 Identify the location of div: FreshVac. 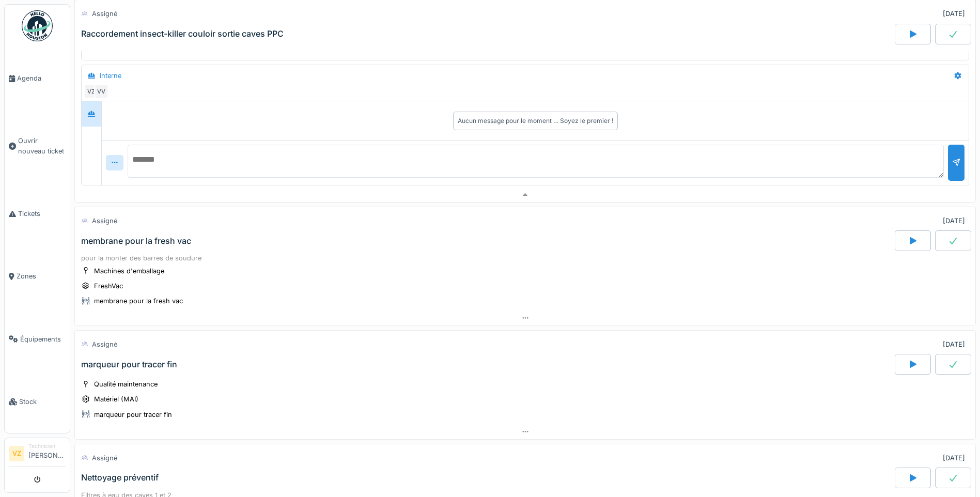
(108, 286).